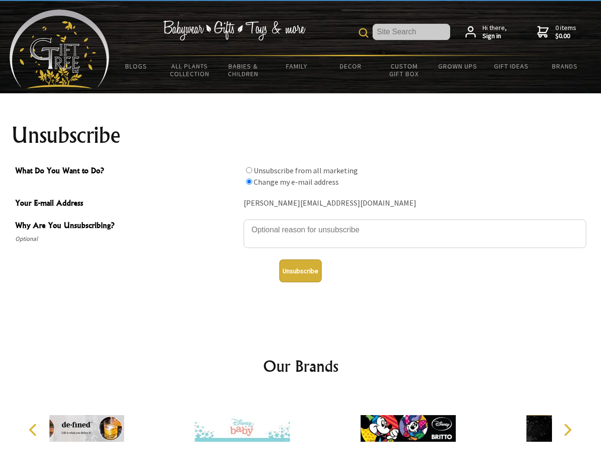 The image size is (601, 457). I want to click on strong: $0.00, so click(566, 36).